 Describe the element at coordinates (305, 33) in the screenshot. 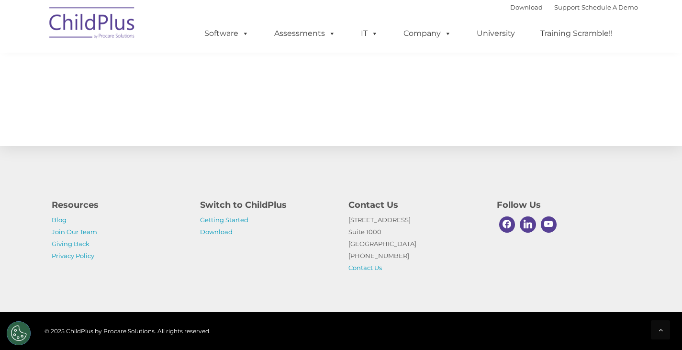

I see `a: Assessments` at that location.